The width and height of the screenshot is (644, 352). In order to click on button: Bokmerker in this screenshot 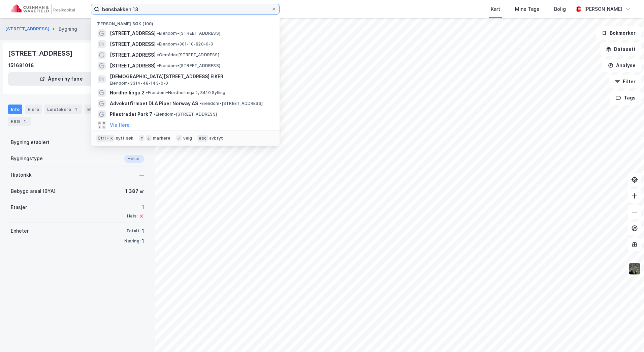, I will do `click(618, 33)`.